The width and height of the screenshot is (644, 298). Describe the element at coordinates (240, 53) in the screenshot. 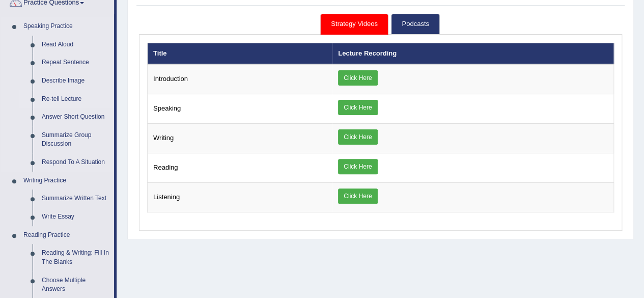

I see `th: Title` at that location.